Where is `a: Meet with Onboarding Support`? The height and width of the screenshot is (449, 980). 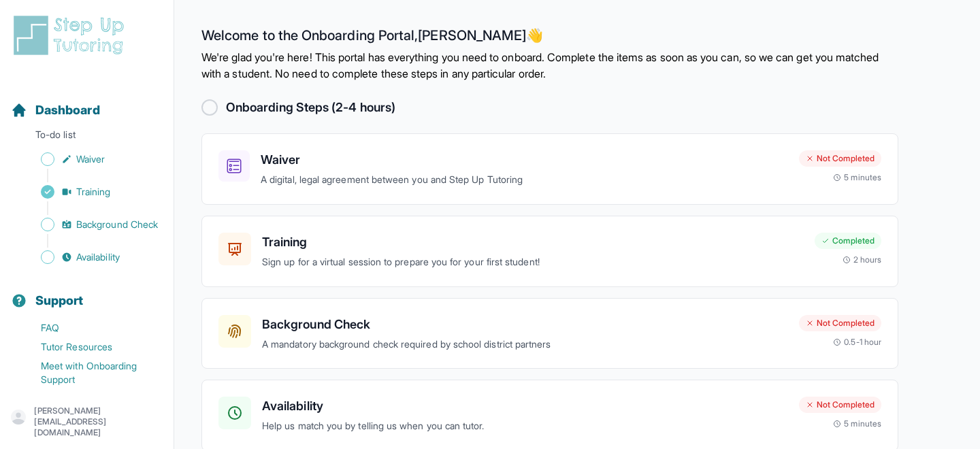 a: Meet with Onboarding Support is located at coordinates (92, 372).